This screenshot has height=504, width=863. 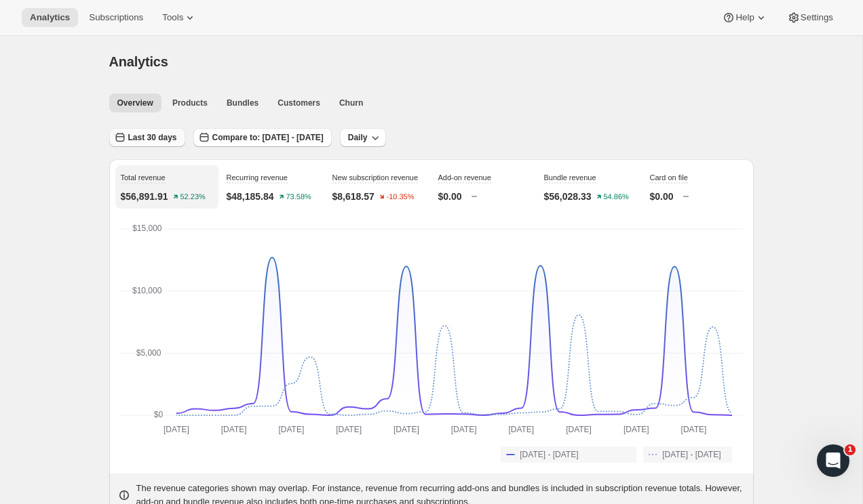 I want to click on span: Help, so click(x=744, y=18).